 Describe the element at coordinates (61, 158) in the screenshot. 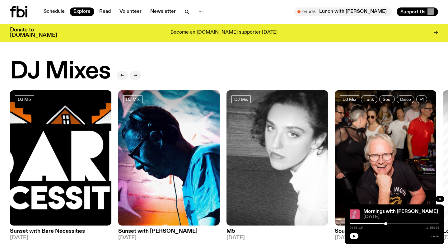

I see `img: Bare Necessities` at that location.